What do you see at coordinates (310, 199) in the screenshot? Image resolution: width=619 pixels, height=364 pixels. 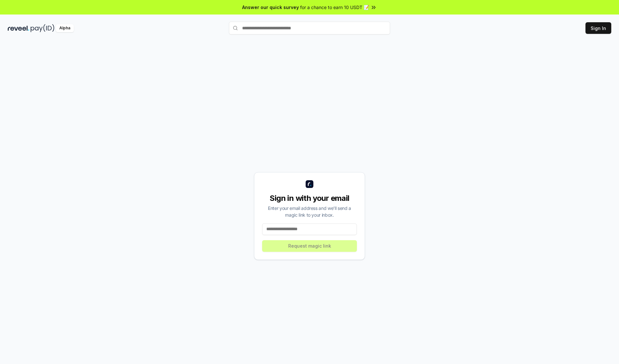 I see `div: Sign in with your email` at bounding box center [310, 199].